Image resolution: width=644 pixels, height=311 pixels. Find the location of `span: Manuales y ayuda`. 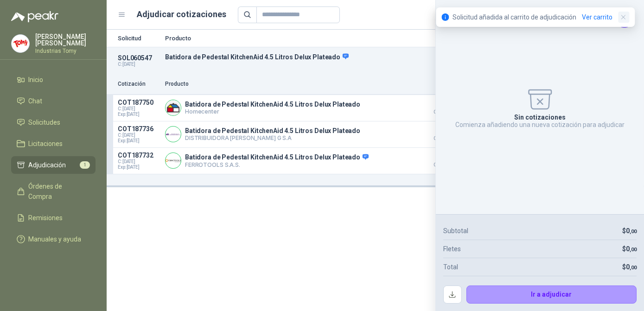

span: Manuales y ayuda is located at coordinates (55, 240).